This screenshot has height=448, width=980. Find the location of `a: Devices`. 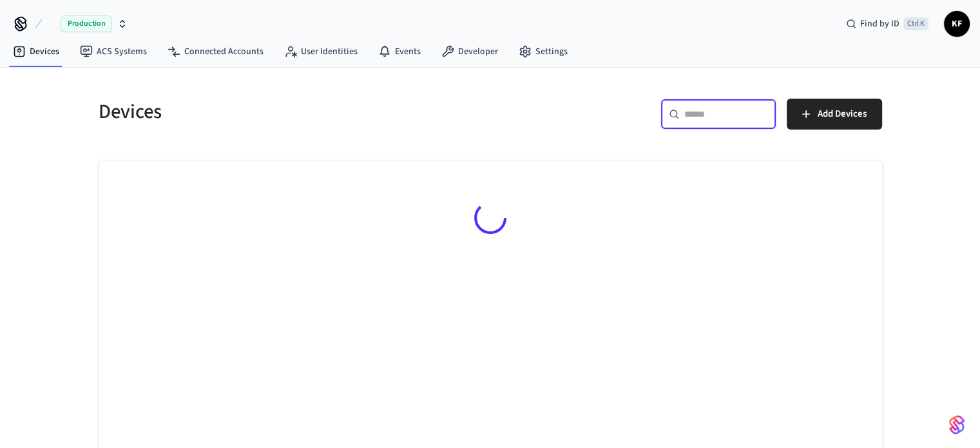

a: Devices is located at coordinates (36, 52).